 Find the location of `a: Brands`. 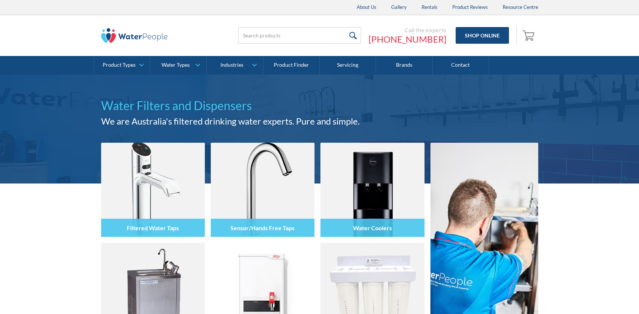

a: Brands is located at coordinates (404, 65).